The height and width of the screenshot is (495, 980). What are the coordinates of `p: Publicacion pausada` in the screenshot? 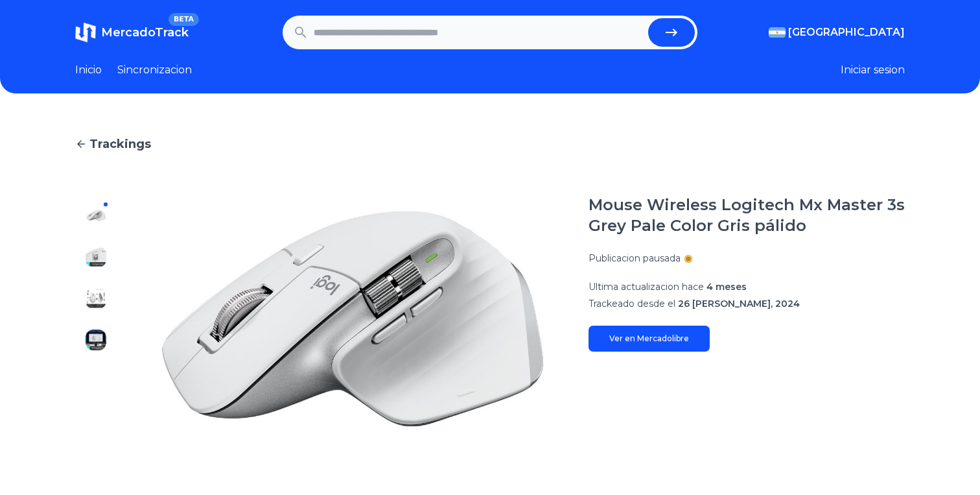 It's located at (635, 258).